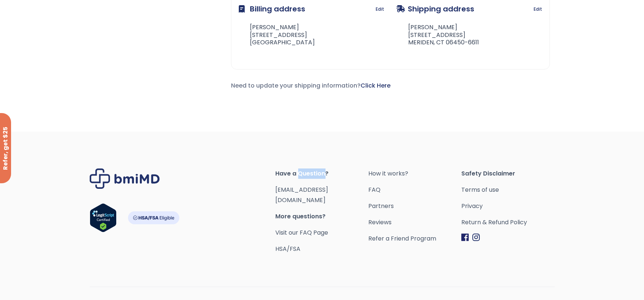 The height and width of the screenshot is (300, 644). What do you see at coordinates (125, 178) in the screenshot?
I see `img: Brand Logo` at bounding box center [125, 178].